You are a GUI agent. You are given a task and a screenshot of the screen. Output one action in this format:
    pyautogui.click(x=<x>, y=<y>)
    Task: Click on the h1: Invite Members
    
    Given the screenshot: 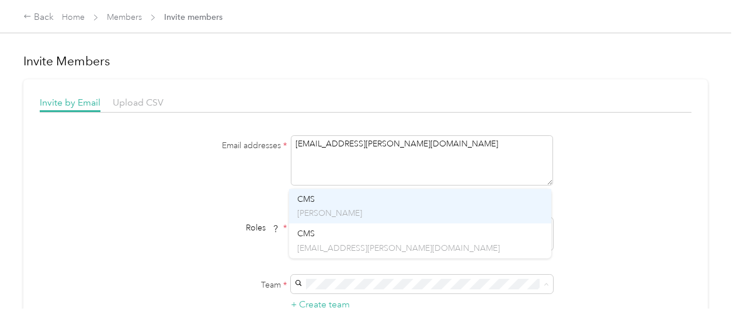 What is the action you would take?
    pyautogui.click(x=366, y=61)
    